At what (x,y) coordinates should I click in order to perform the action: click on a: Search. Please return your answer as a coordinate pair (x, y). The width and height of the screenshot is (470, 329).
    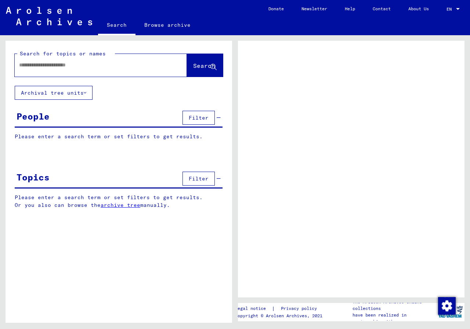
    Looking at the image, I should click on (117, 26).